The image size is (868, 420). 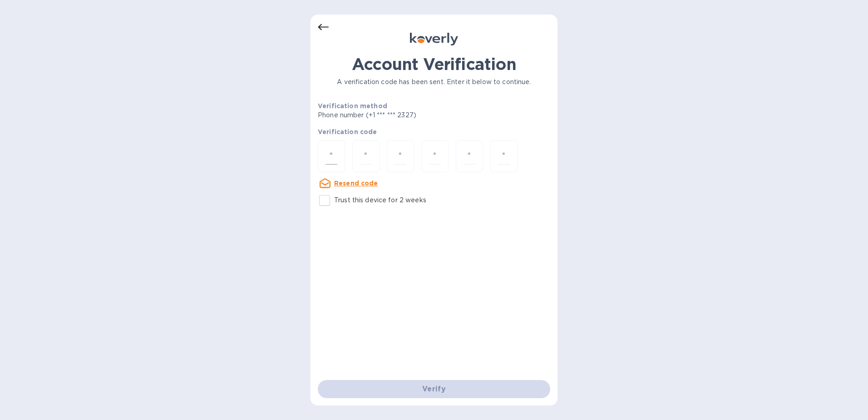 What do you see at coordinates (352, 106) in the screenshot?
I see `b: Verification method` at bounding box center [352, 106].